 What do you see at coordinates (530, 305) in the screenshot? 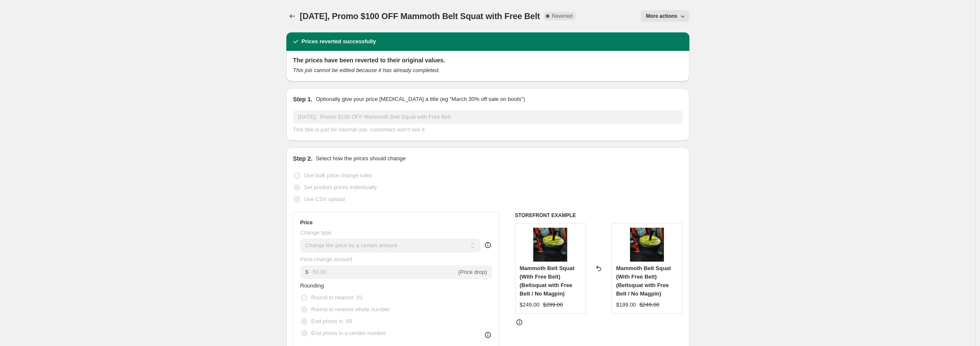
I see `div: $249.00` at bounding box center [530, 305].